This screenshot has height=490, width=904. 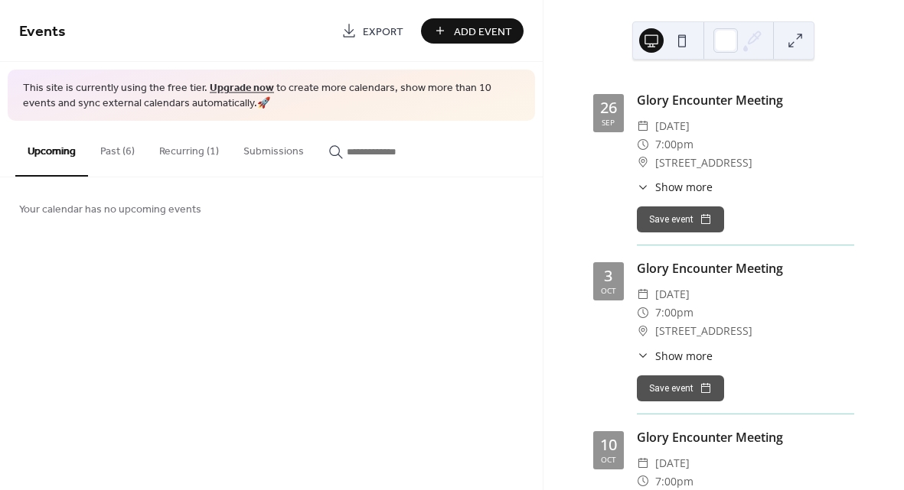 What do you see at coordinates (383, 31) in the screenshot?
I see `span: Export` at bounding box center [383, 31].